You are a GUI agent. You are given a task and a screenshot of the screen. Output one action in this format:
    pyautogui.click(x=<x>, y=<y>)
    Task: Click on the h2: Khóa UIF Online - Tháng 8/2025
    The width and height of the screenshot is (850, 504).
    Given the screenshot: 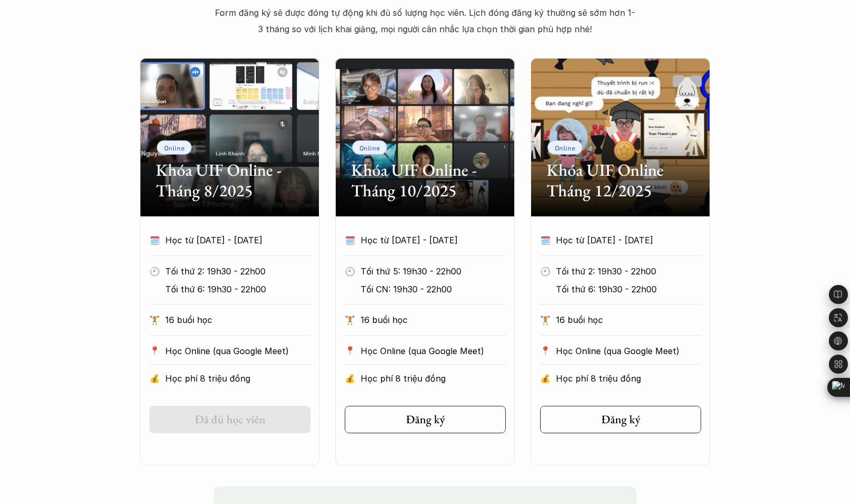 What is the action you would take?
    pyautogui.click(x=230, y=180)
    